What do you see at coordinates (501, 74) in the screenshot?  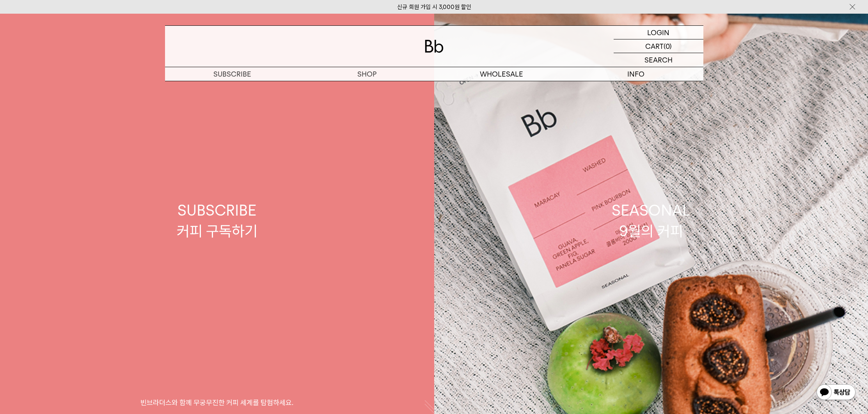 I see `p: WHOLESALE` at bounding box center [501, 74].